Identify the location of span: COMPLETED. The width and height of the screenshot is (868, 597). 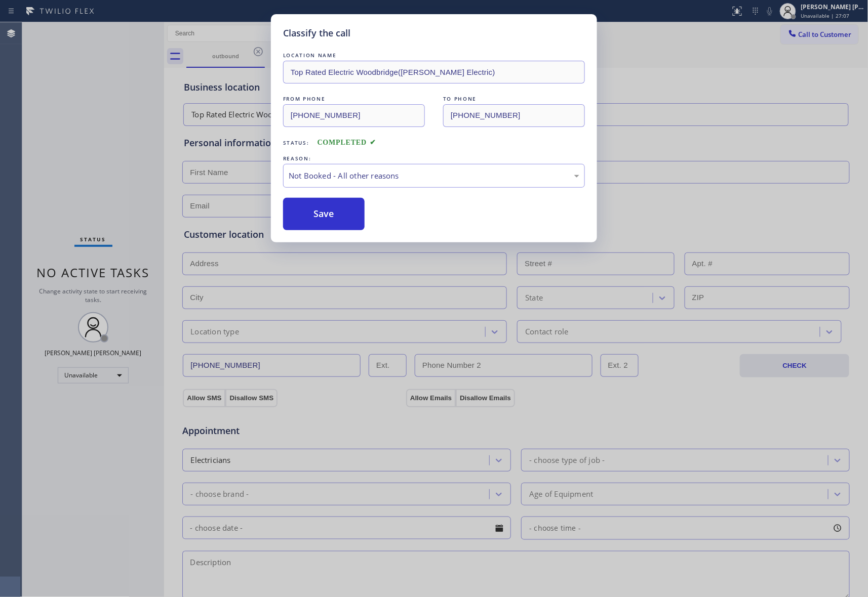
(347, 142).